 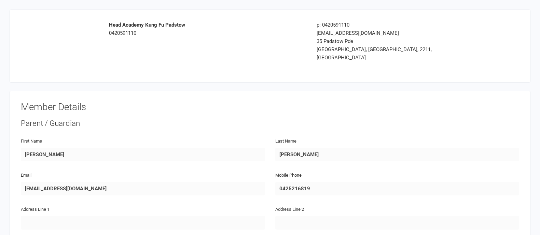 I want to click on label: Address Line 1, so click(x=35, y=210).